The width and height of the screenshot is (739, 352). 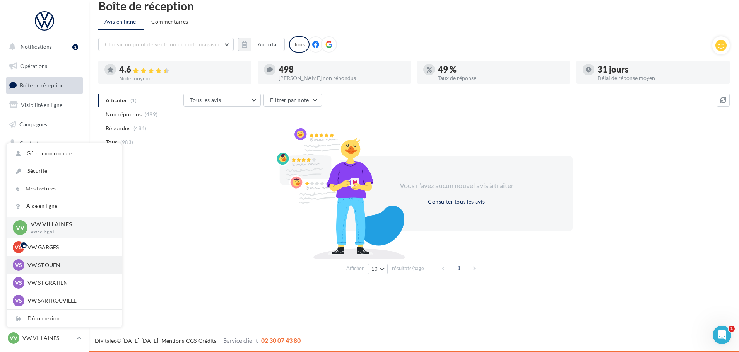 What do you see at coordinates (281, 341) in the screenshot?
I see `span: 02 30 07 43 80` at bounding box center [281, 341].